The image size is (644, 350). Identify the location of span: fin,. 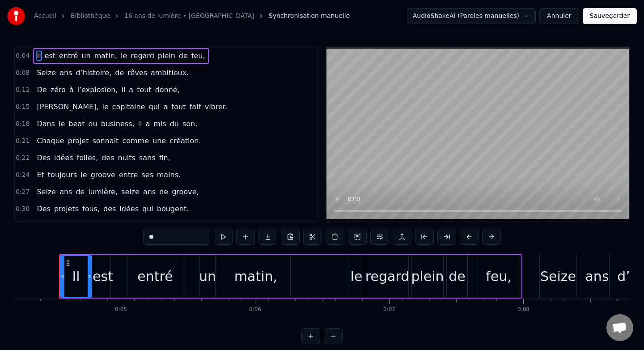
(164, 157).